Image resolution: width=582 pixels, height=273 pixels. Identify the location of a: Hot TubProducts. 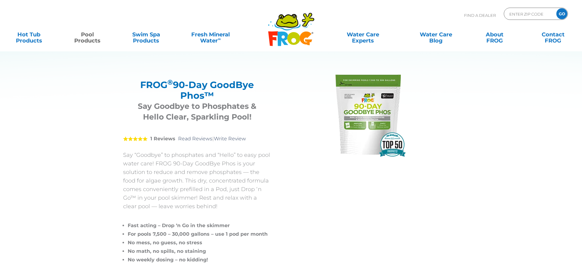
(29, 35).